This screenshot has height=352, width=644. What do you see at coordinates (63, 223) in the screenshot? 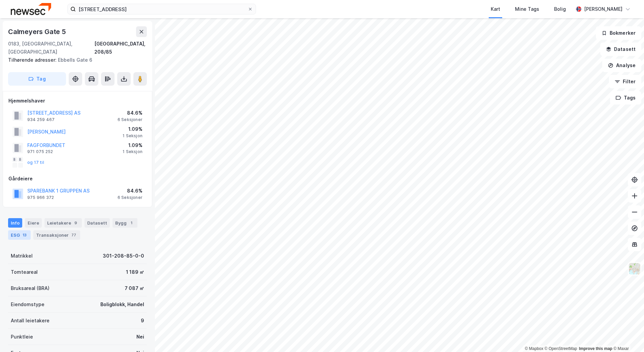
I see `div: Leietakere` at bounding box center [63, 223].